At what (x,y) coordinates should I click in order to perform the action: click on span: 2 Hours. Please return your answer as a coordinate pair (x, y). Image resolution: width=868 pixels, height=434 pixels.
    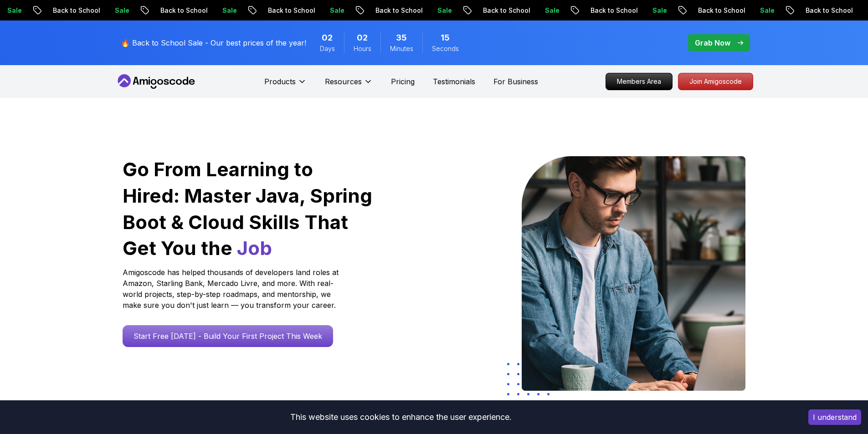
    Looking at the image, I should click on (362, 38).